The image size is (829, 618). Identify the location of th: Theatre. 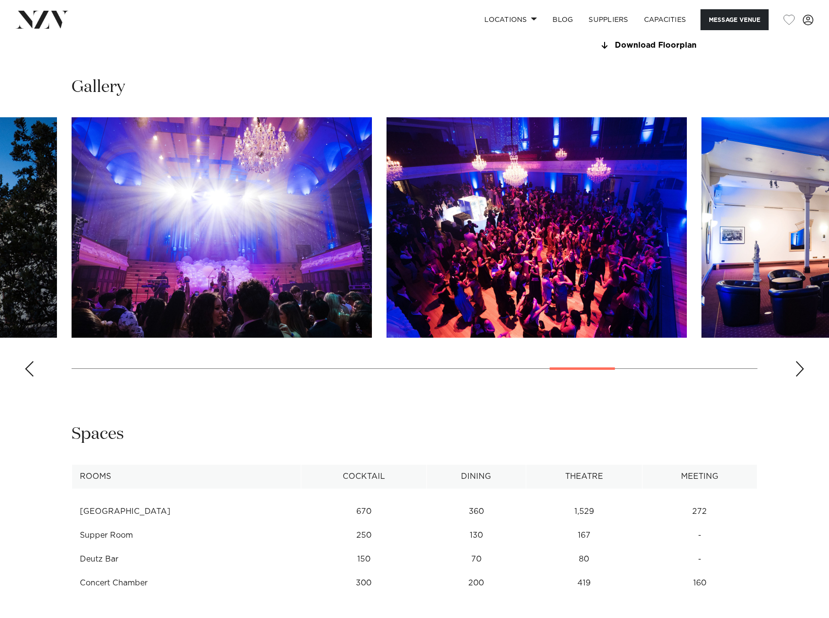
(583, 476).